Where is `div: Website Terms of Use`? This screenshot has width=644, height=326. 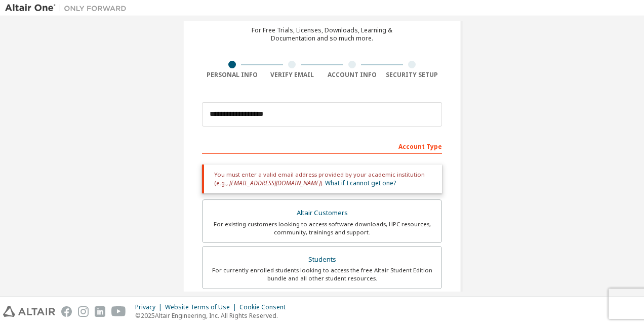 div: Website Terms of Use is located at coordinates (202, 307).